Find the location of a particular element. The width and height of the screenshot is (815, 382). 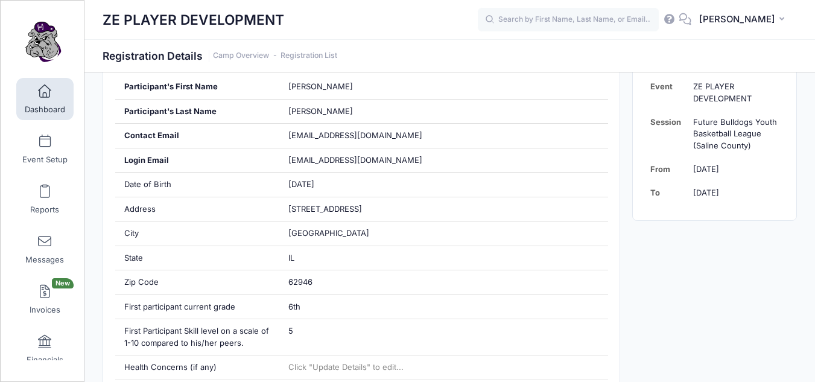

span: Dashboard is located at coordinates (45, 109).